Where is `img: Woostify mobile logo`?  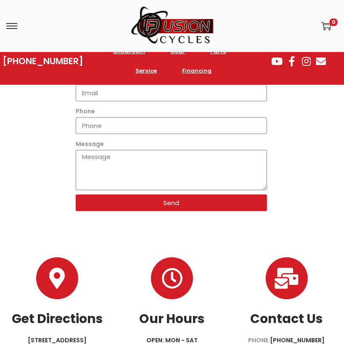
img: Woostify mobile logo is located at coordinates (172, 26).